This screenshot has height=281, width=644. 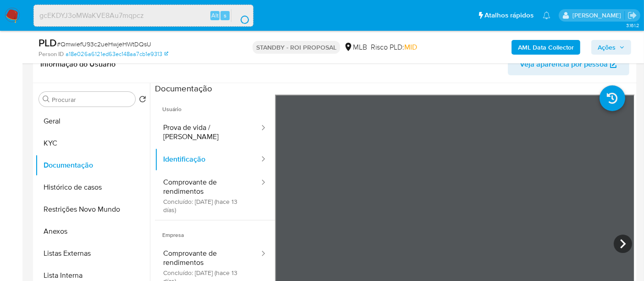 What do you see at coordinates (47, 99) in the screenshot?
I see `button: Procurar` at bounding box center [47, 99].